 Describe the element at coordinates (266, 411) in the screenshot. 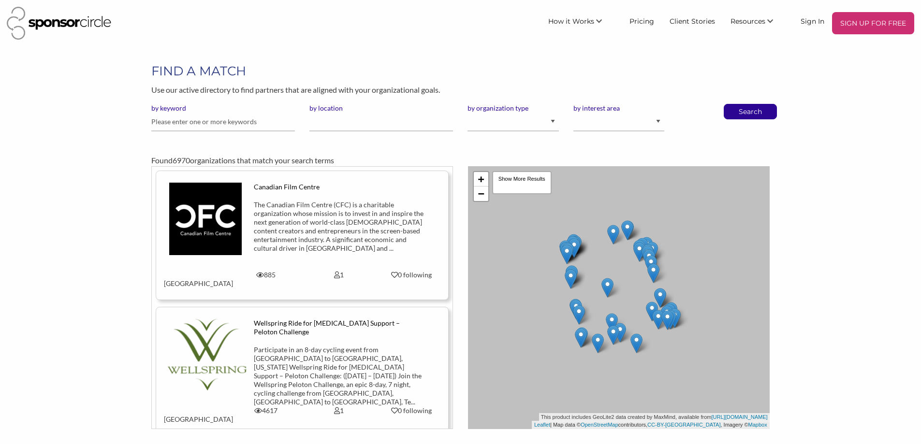

I see `div: 4617` at that location.